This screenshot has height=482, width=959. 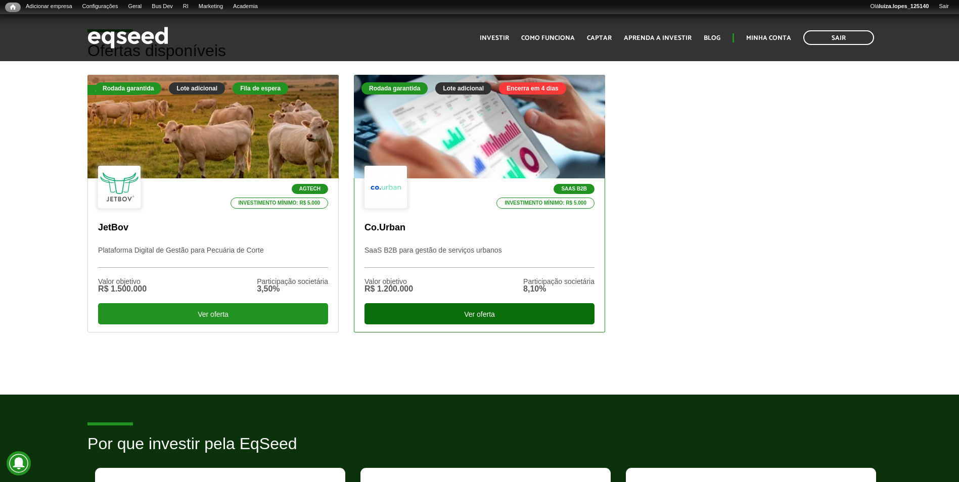 What do you see at coordinates (479, 452) in the screenshot?
I see `h2: Por que investir pela EqSeed` at bounding box center [479, 452].